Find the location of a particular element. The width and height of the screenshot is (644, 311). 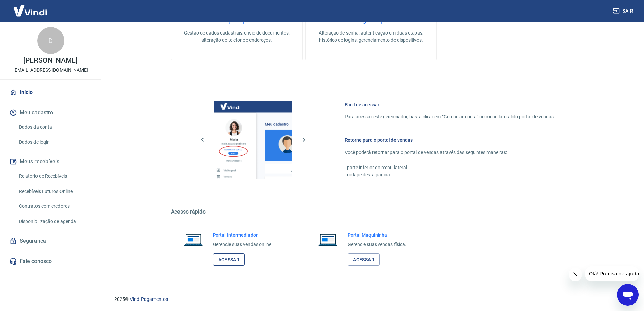

p: - parte inferior do menu lateral is located at coordinates (450, 168).